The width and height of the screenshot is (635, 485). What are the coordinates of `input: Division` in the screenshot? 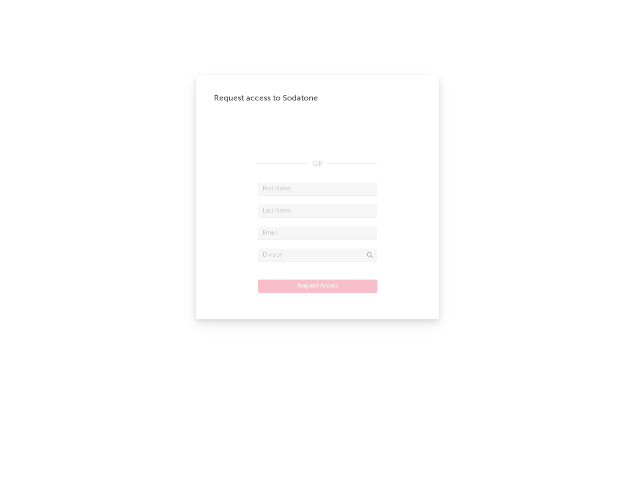 It's located at (318, 255).